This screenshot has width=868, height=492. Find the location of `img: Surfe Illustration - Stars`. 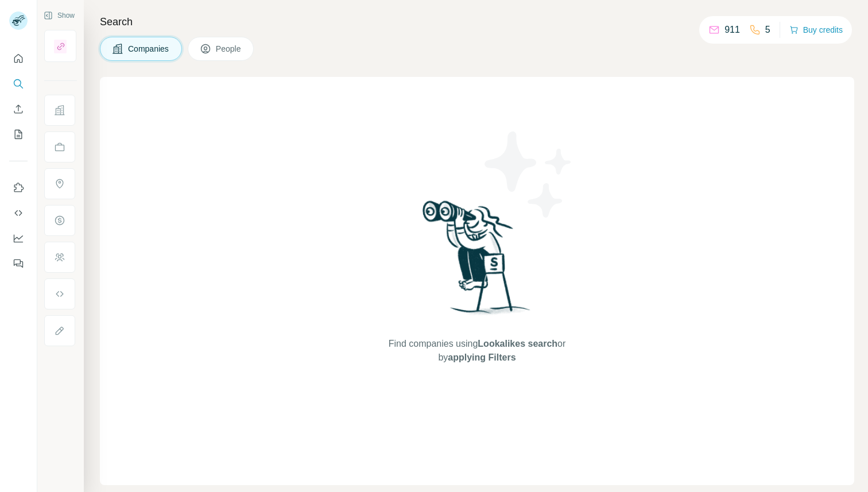

img: Surfe Illustration - Stars is located at coordinates (529, 175).